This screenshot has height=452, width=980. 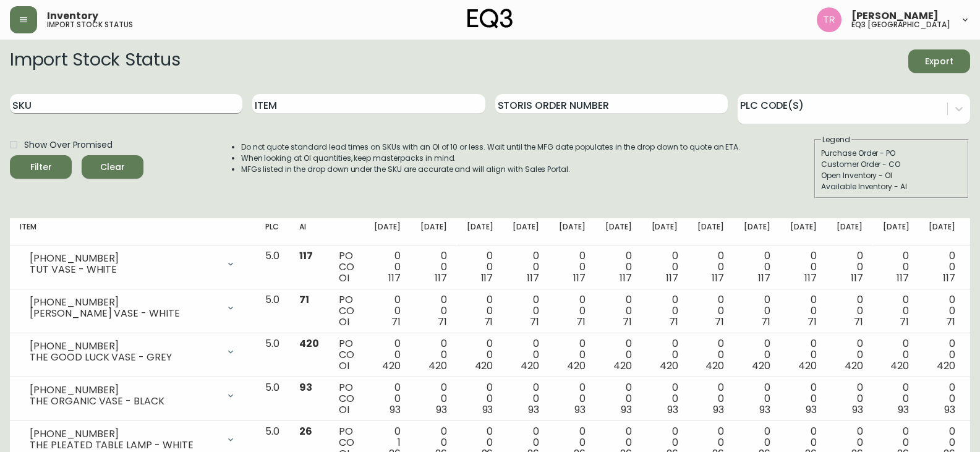 What do you see at coordinates (72, 16) in the screenshot?
I see `span: Inventory` at bounding box center [72, 16].